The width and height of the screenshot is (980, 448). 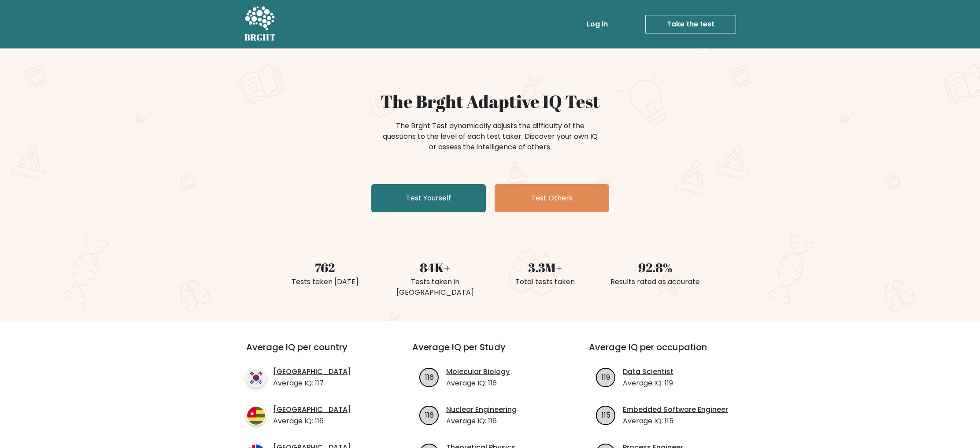 What do you see at coordinates (648, 383) in the screenshot?
I see `p: Average IQ: 119` at bounding box center [648, 383].